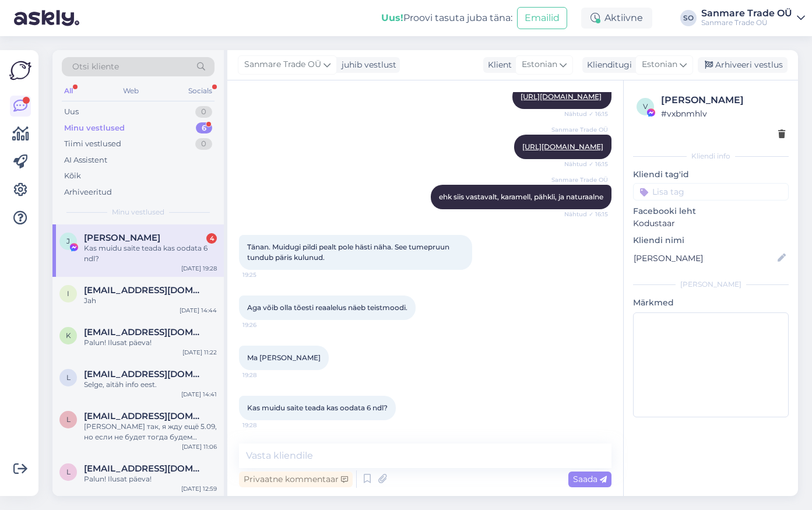 Image resolution: width=812 pixels, height=510 pixels. What do you see at coordinates (264, 275) in the screenshot?
I see `span: 19:25` at bounding box center [264, 275].